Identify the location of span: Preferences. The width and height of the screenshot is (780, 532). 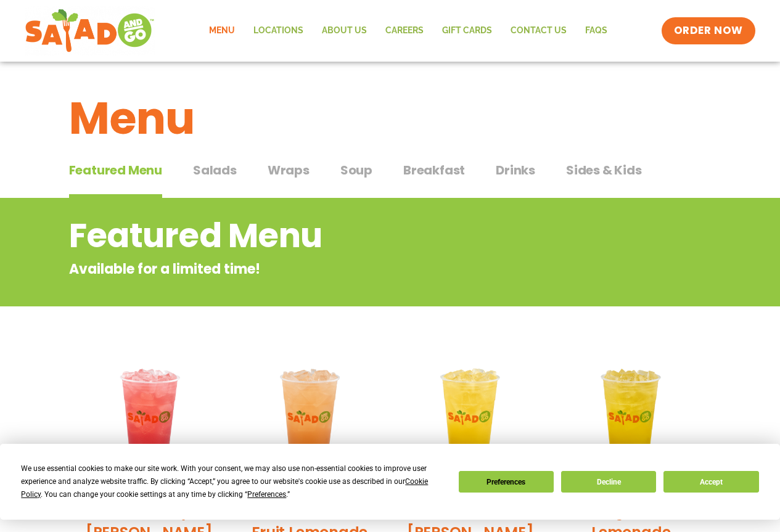
(267, 494).